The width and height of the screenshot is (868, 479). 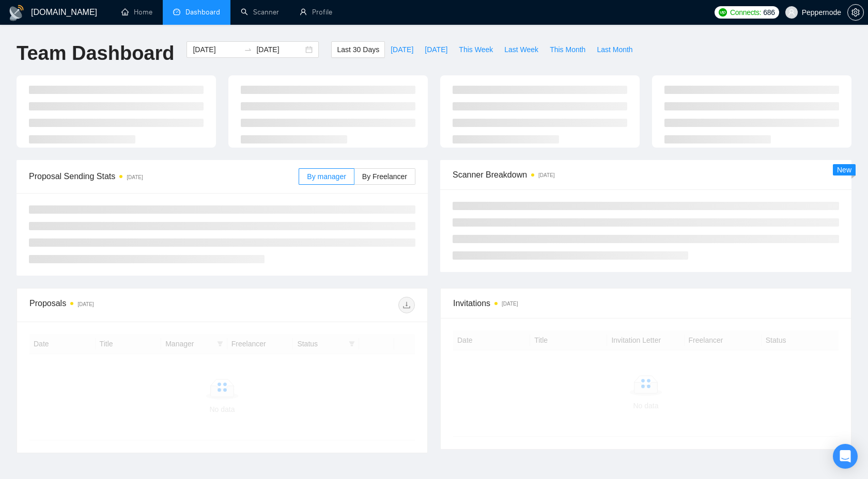 I want to click on span: Last 30 Days, so click(x=358, y=50).